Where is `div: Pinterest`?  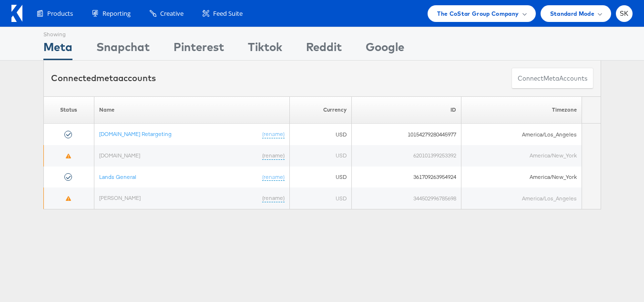 div: Pinterest is located at coordinates (199, 49).